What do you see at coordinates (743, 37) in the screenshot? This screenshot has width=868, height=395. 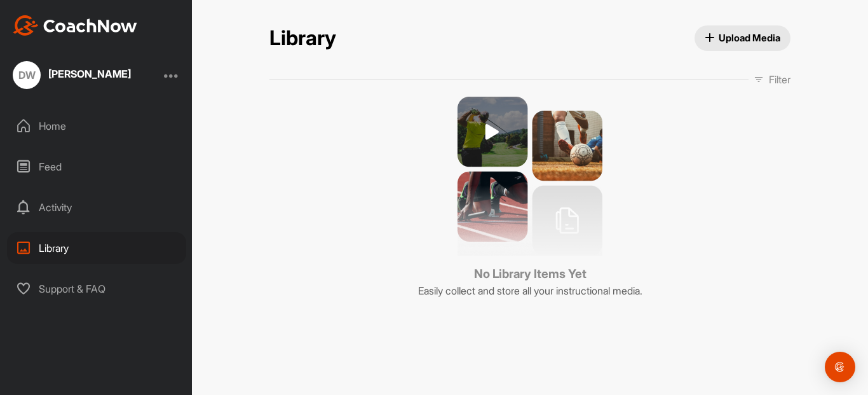 I see `span: Upload Media` at bounding box center [743, 37].